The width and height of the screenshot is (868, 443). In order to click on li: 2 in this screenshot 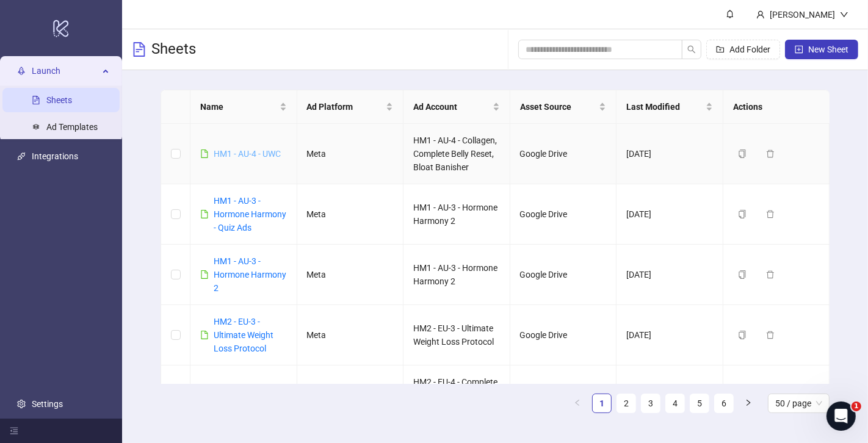, I will do `click(626, 404)`.